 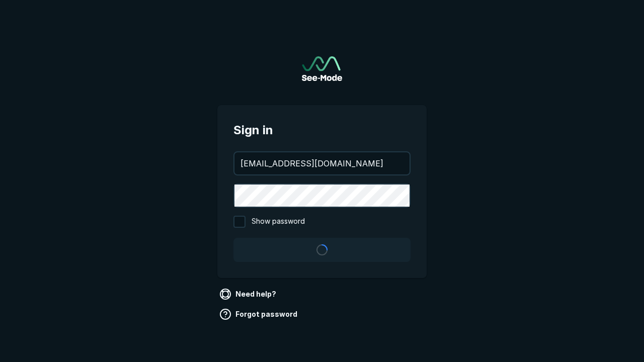 What do you see at coordinates (322, 130) in the screenshot?
I see `span: Sign in` at bounding box center [322, 130].